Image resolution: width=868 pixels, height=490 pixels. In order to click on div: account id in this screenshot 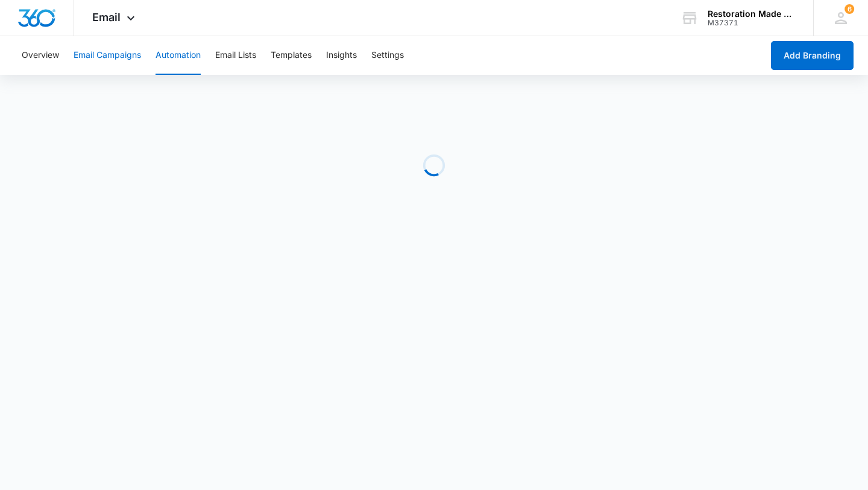, I will do `click(752, 23)`.